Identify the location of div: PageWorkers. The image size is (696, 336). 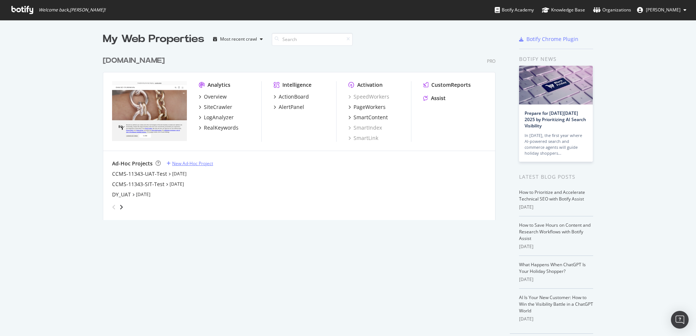
(370, 107).